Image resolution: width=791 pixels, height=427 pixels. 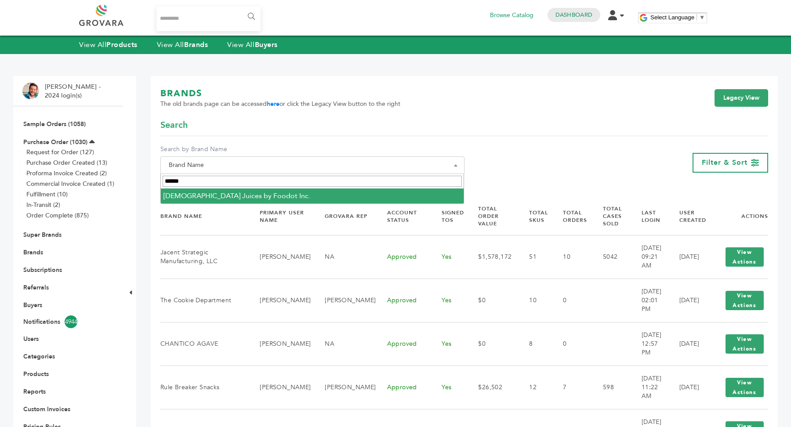 What do you see at coordinates (36, 374) in the screenshot?
I see `a: Products` at bounding box center [36, 374].